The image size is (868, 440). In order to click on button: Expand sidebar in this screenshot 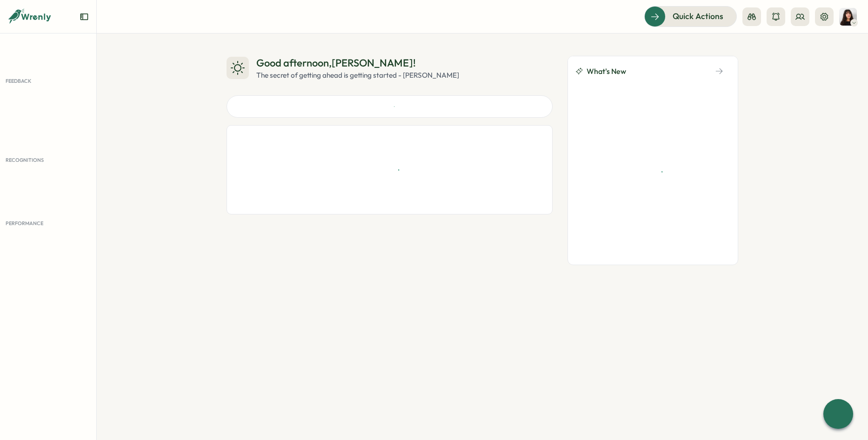, I will do `click(84, 17)`.